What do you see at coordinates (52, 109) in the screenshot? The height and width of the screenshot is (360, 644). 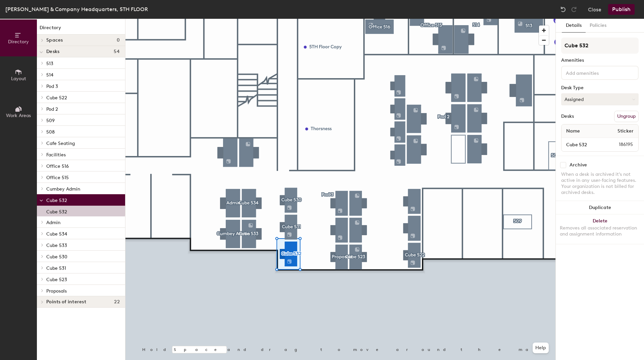 I see `span: Pod 2` at bounding box center [52, 109].